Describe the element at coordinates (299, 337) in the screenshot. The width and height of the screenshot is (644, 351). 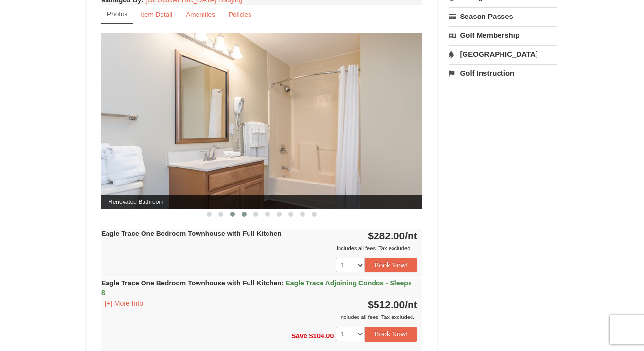
I see `span: Save` at that location.